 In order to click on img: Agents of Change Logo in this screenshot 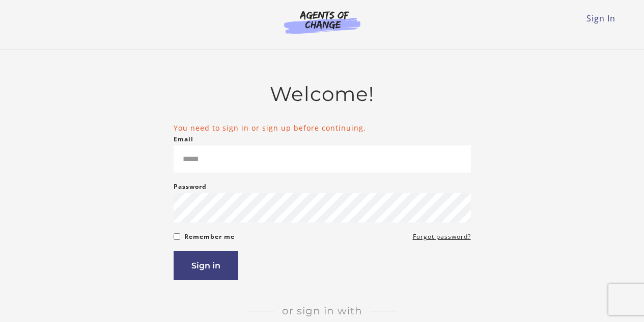, I will do `click(322, 22)`.